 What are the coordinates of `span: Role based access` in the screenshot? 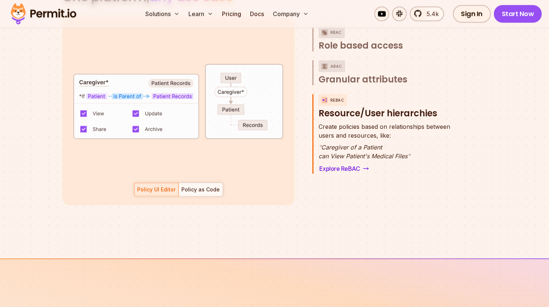 It's located at (361, 46).